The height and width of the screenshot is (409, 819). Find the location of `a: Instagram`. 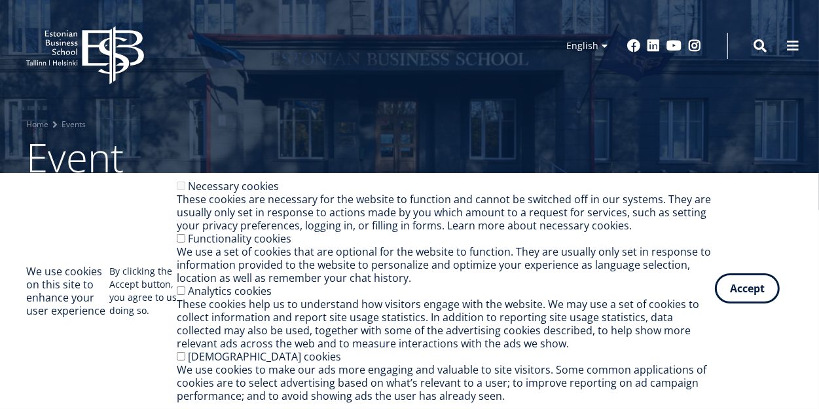

a: Instagram is located at coordinates (695, 46).